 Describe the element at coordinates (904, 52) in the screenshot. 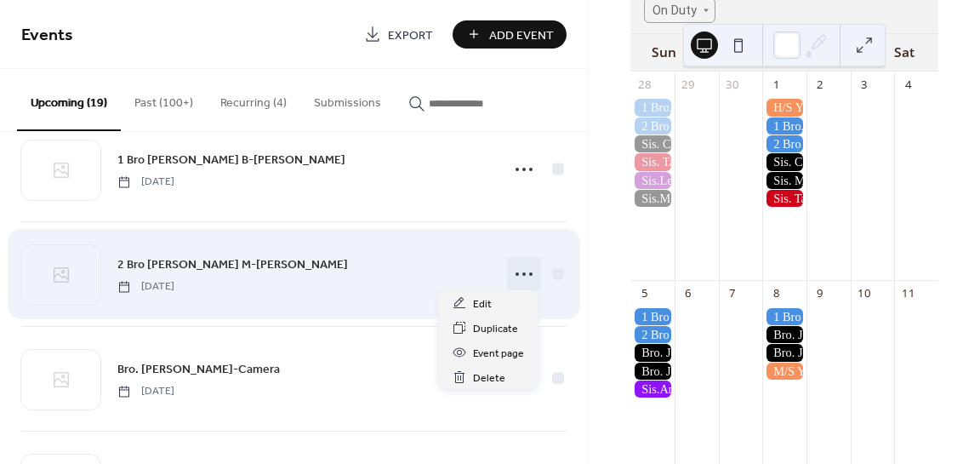

I see `div: Sat` at that location.